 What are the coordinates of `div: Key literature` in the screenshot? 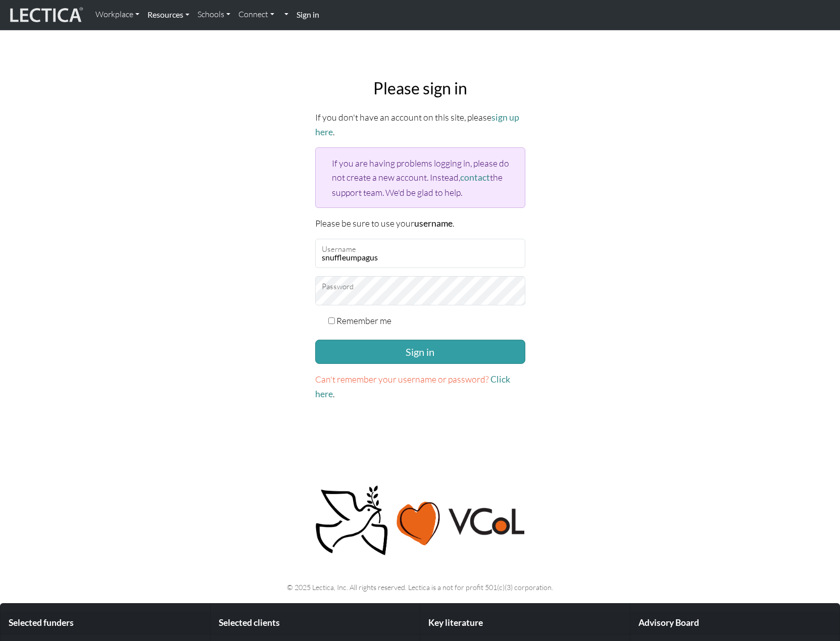 It's located at (525, 623).